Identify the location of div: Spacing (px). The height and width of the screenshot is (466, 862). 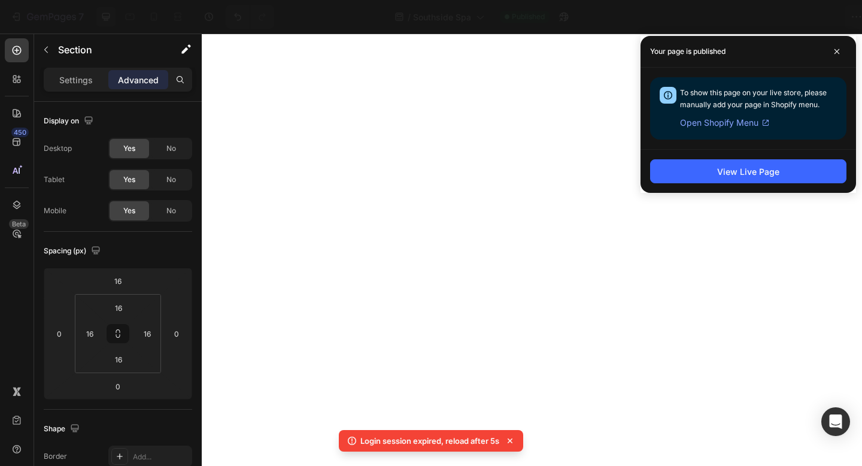
(73, 251).